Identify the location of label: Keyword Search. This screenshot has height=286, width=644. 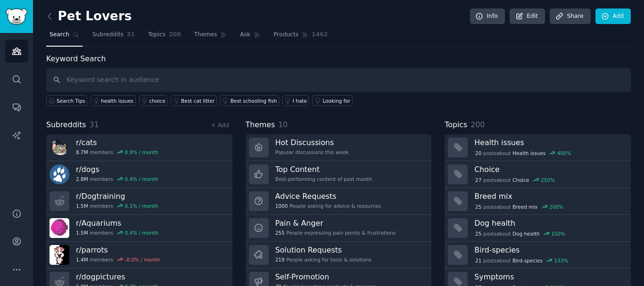
(76, 58).